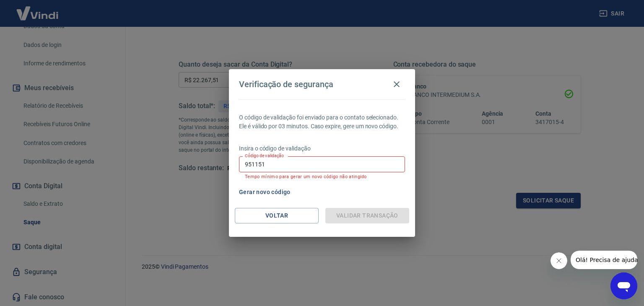 This screenshot has height=306, width=644. Describe the element at coordinates (264, 156) in the screenshot. I see `label: Código de validação` at that location.